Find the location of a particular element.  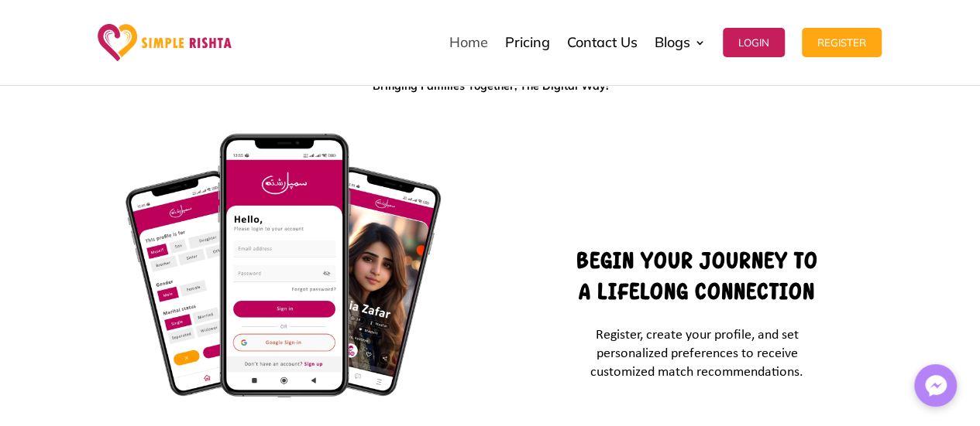

a: Login is located at coordinates (753, 42).